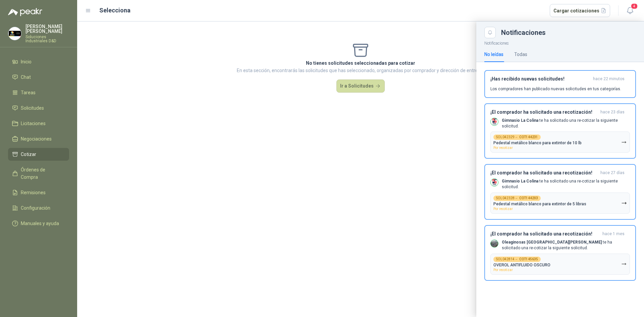  Describe the element at coordinates (580, 11) in the screenshot. I see `button: Cargar cotizaciones` at that location.